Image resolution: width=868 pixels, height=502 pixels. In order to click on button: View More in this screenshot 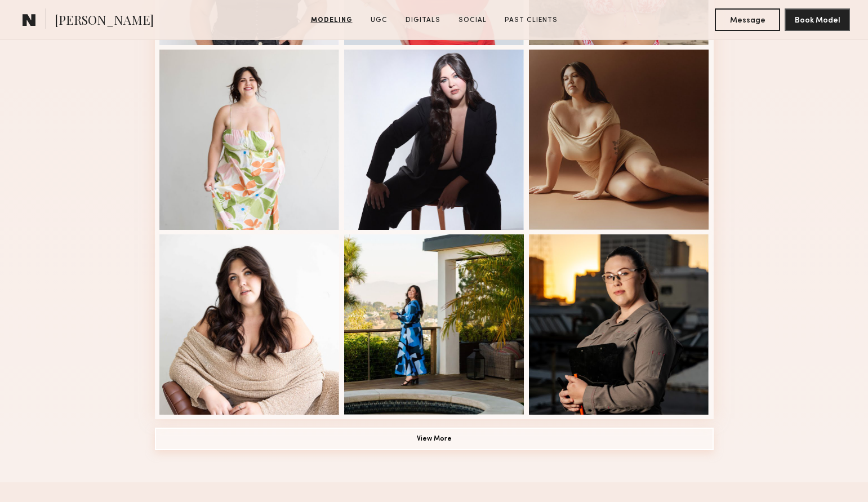, I will do `click(434, 439)`.